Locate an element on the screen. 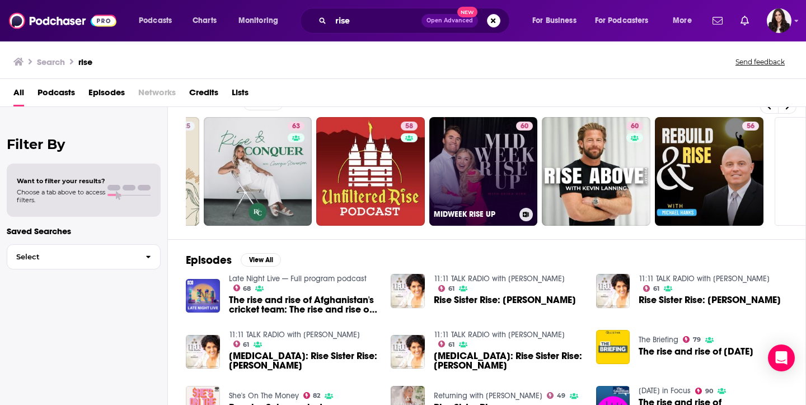  a: Late Night Live — Full program podcast is located at coordinates (298, 278).